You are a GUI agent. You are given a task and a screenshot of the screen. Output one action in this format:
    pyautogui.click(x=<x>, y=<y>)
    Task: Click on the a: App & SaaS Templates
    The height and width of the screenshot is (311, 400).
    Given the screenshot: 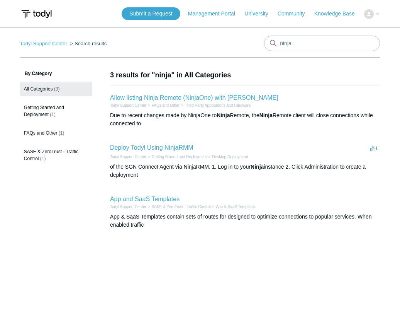 What is the action you would take?
    pyautogui.click(x=236, y=206)
    